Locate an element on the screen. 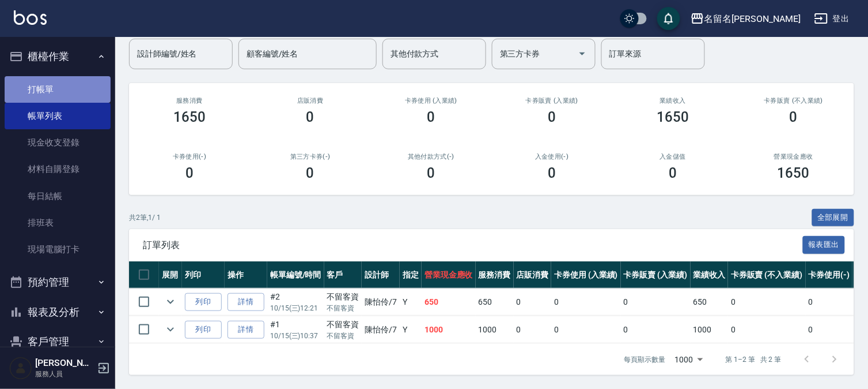 This screenshot has width=868, height=389. button: 報表匯出 is located at coordinates (824, 244).